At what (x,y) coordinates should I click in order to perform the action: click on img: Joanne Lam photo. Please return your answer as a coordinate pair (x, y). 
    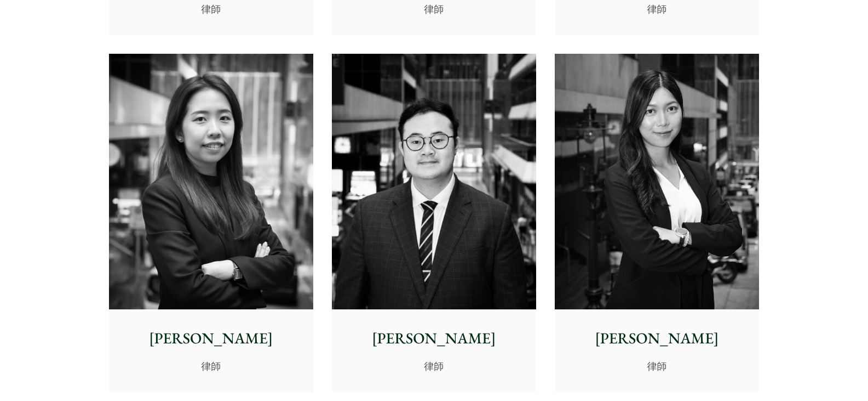
    Looking at the image, I should click on (657, 182).